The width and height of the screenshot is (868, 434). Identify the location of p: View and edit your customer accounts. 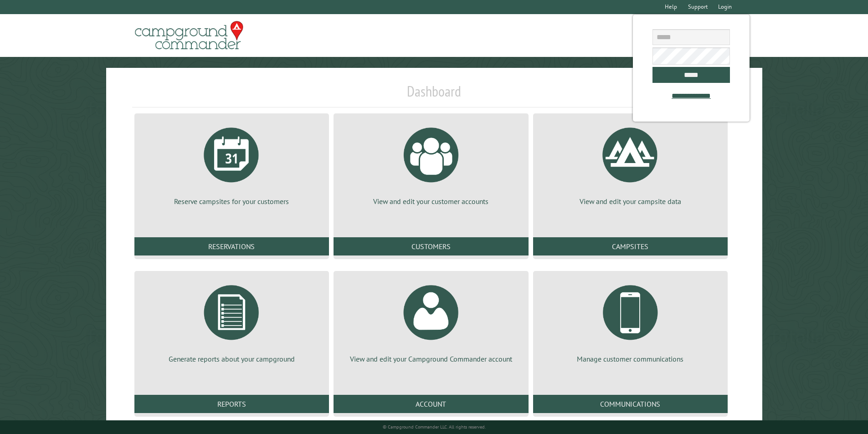
(431, 202).